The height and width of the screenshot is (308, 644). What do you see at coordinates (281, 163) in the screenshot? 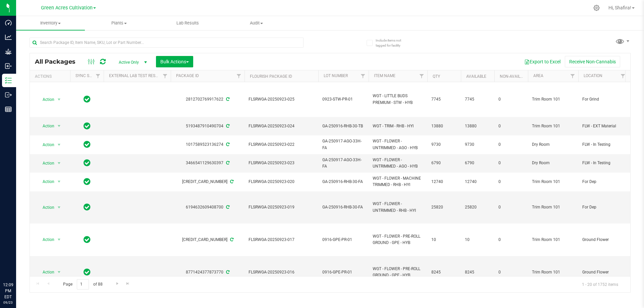
I see `span: FLSRWGA-20250923-023` at bounding box center [281, 163].